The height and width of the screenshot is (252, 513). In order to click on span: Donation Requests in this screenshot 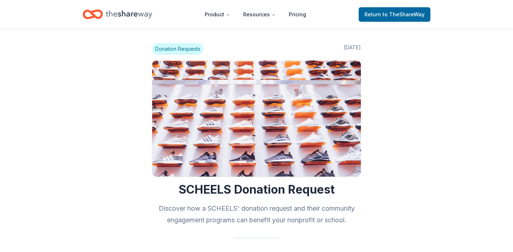, I will do `click(177, 49)`.